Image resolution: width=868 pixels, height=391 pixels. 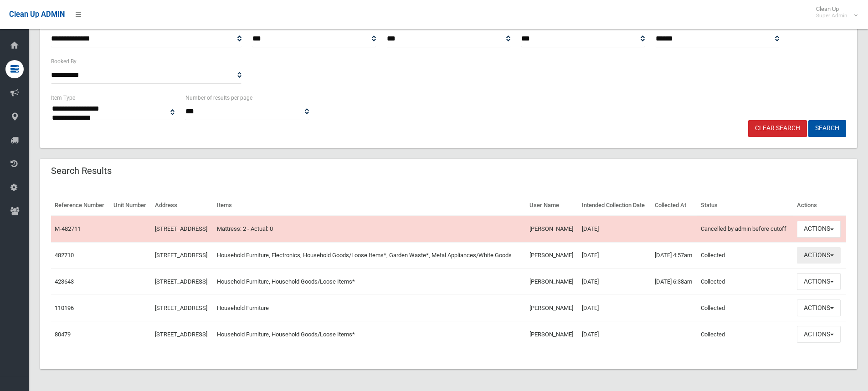 I want to click on td: Cancelled by admin before cutoff, so click(x=745, y=229).